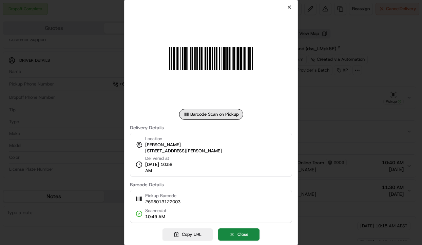 This screenshot has height=245, width=422. What do you see at coordinates (211, 184) in the screenshot?
I see `label: Barcode Details` at bounding box center [211, 184].